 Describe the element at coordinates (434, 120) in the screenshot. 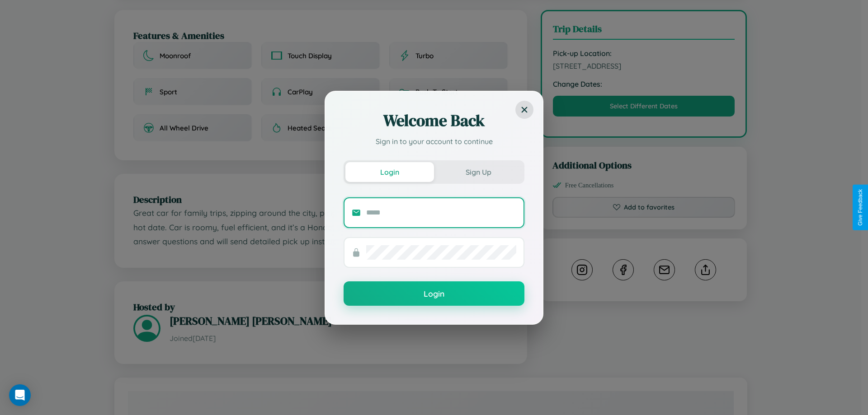

I see `h2: Welcome Back` at that location.